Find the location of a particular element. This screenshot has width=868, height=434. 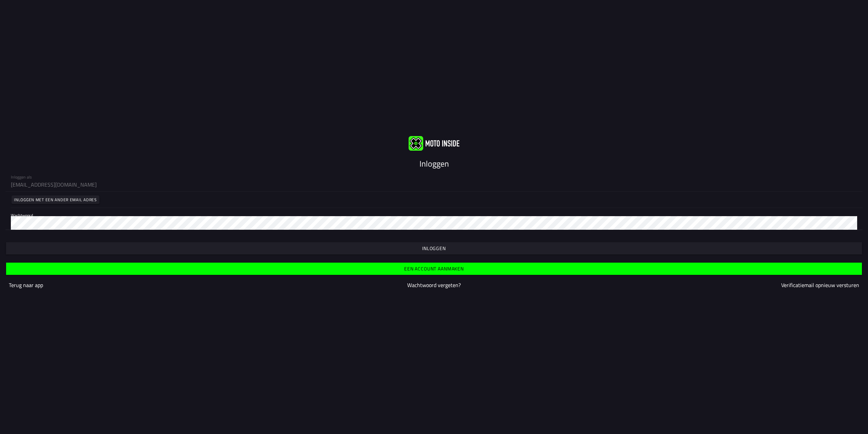

ion-button: Inloggen met een ander email adres is located at coordinates (56, 199).